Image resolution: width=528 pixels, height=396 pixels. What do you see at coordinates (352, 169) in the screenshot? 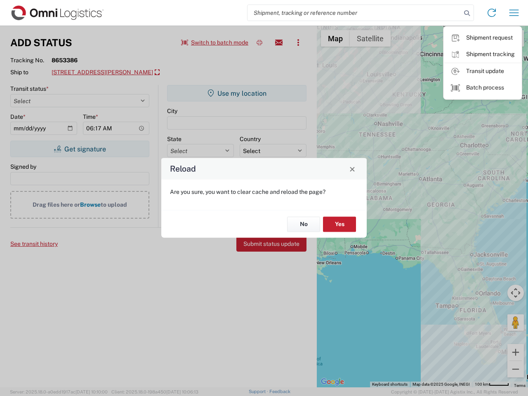
I see `button: Close` at bounding box center [352, 169].